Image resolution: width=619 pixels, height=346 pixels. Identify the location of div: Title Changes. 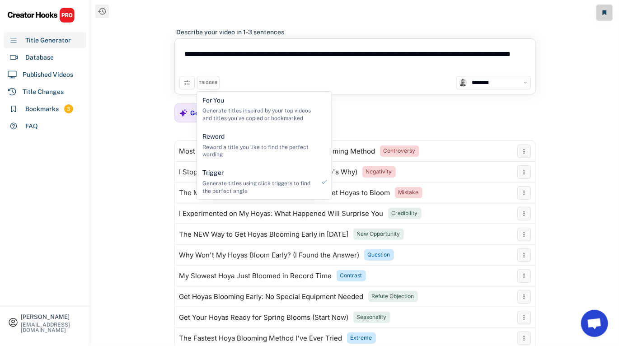
(43, 92).